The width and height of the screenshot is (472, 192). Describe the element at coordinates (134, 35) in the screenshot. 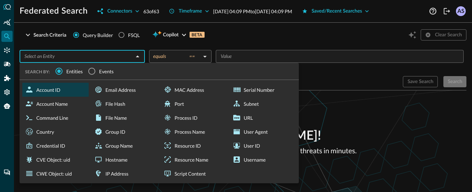

I see `div: FSQL` at that location.